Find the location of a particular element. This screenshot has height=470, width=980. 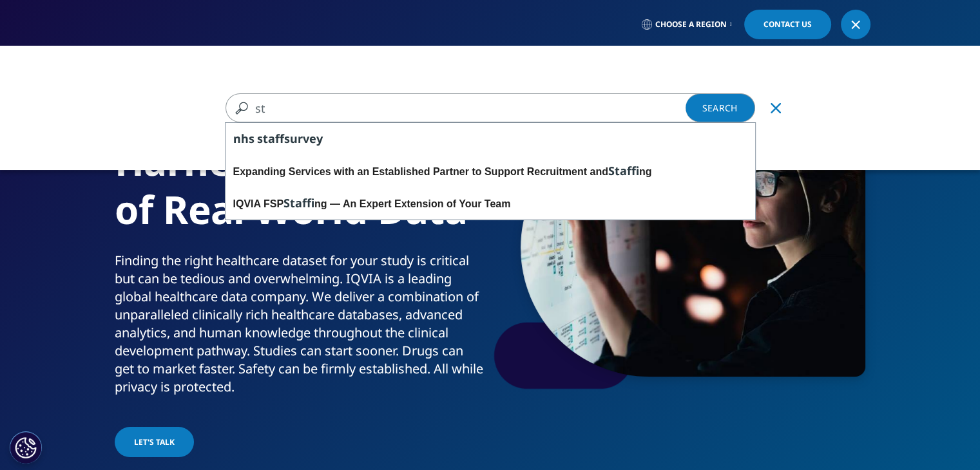

nav: Primary is located at coordinates (544, 75).